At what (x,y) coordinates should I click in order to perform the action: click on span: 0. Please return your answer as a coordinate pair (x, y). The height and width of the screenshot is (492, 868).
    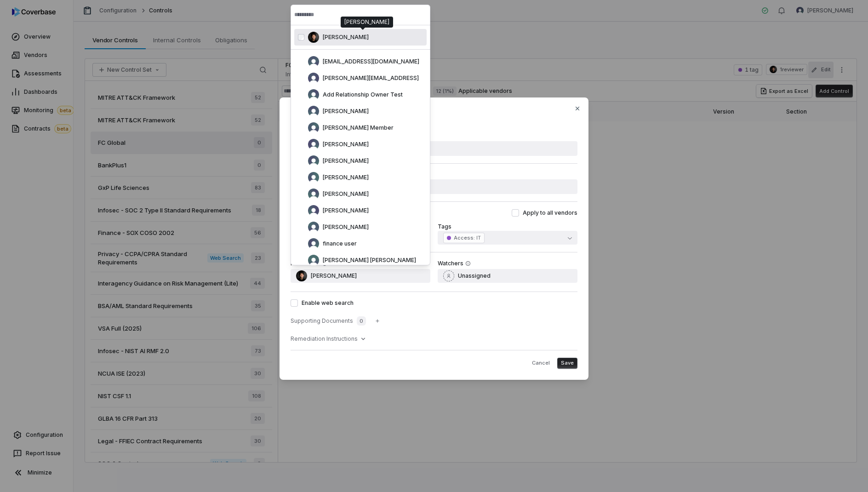
    Looking at the image, I should click on (362, 321).